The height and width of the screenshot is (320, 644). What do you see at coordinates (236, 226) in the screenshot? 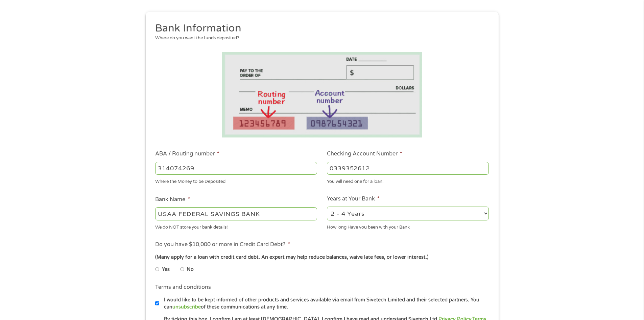
I see `div: We do NOT store your bank details!` at bounding box center [236, 226].